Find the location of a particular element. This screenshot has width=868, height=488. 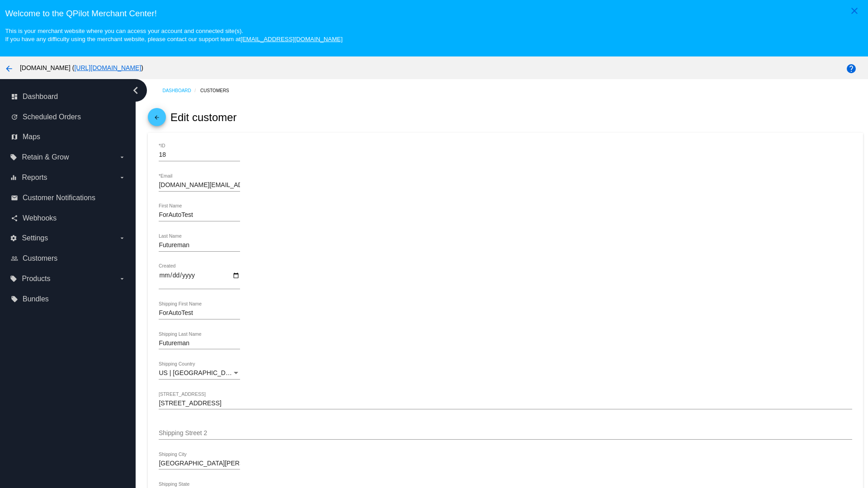

i: chevron_left is located at coordinates (135, 90).